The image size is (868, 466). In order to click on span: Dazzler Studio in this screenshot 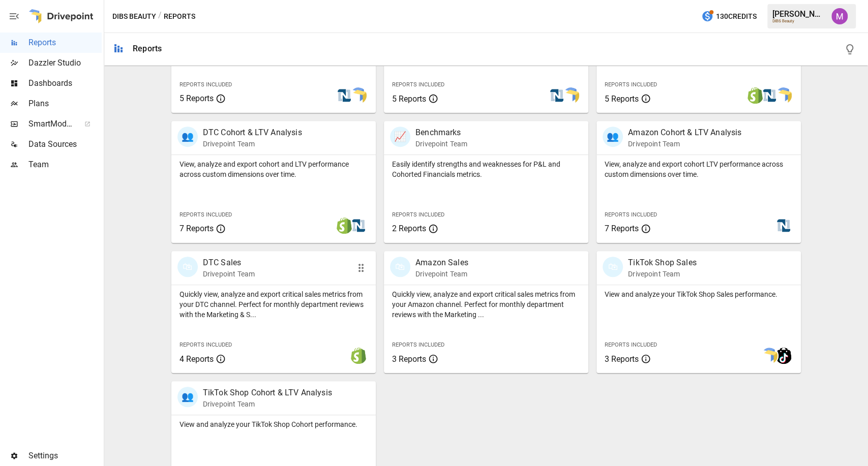, I will do `click(65, 63)`.